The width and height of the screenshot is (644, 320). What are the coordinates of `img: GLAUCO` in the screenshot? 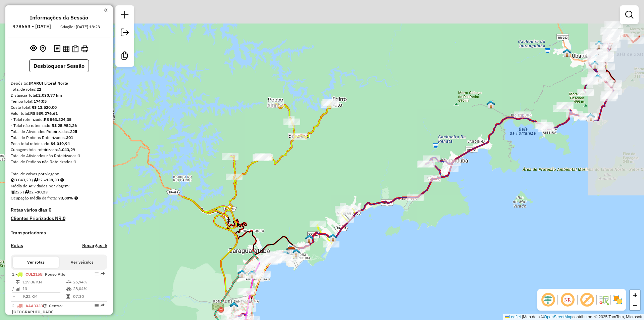 It's located at (296, 253).